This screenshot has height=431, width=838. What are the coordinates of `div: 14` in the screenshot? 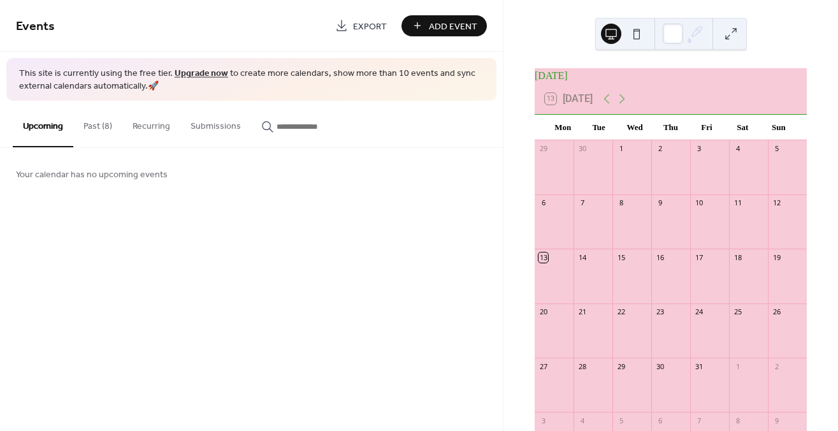 It's located at (582, 257).